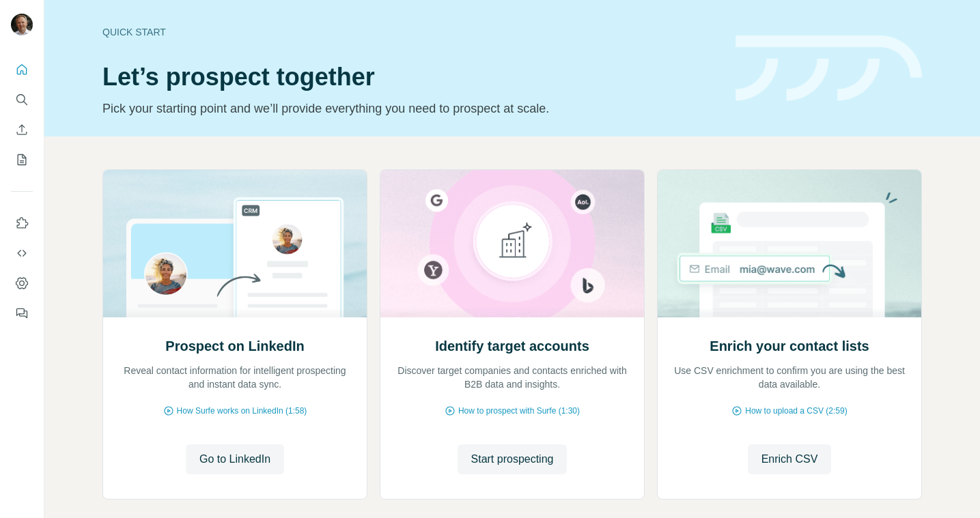 This screenshot has height=518, width=980. I want to click on img: banner, so click(828, 68).